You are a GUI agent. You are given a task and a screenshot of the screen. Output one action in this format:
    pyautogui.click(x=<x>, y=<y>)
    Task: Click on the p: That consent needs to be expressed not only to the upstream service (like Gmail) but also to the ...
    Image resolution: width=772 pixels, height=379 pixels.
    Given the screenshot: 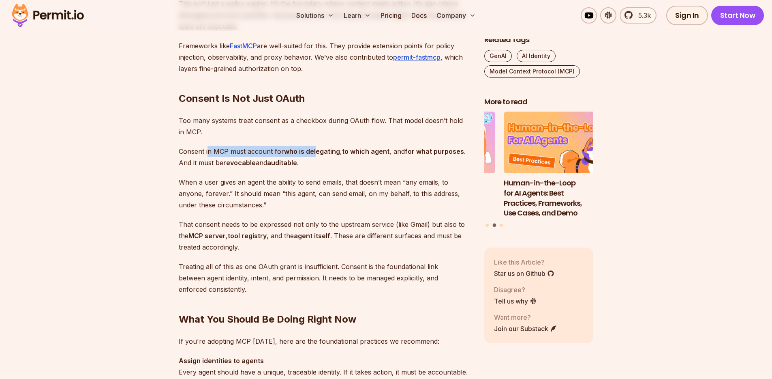 What is the action you would take?
    pyautogui.click(x=325, y=235)
    